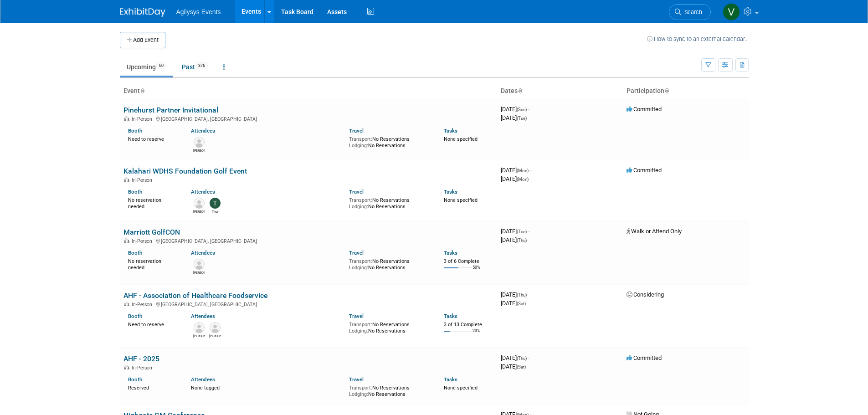  Describe the element at coordinates (142, 40) in the screenshot. I see `button: Add Event` at that location.